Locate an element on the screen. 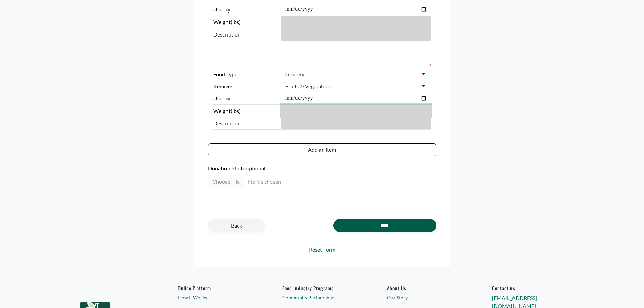 The height and width of the screenshot is (308, 644). a: Reset Form is located at coordinates (322, 249).